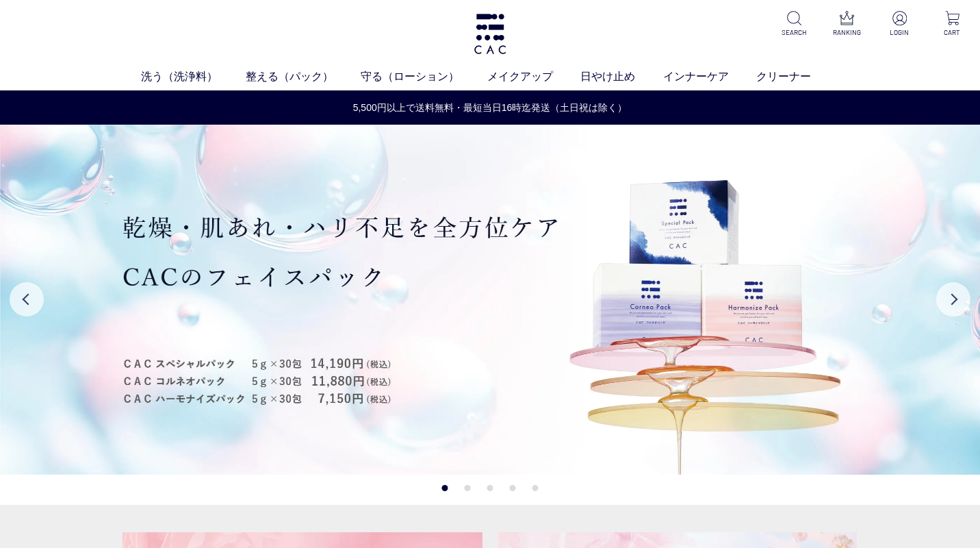 The height and width of the screenshot is (548, 980). I want to click on a: 日やけ止め, so click(621, 76).